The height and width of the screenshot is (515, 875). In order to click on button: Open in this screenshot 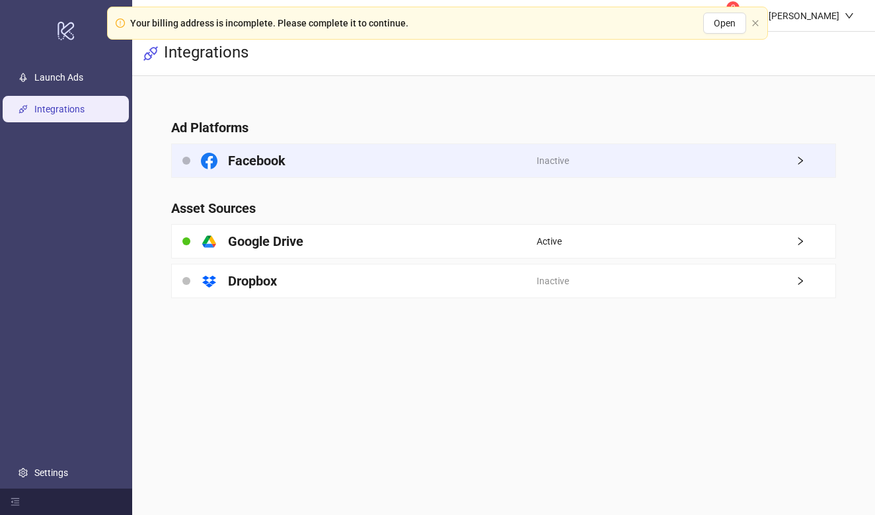, I will do `click(725, 23)`.